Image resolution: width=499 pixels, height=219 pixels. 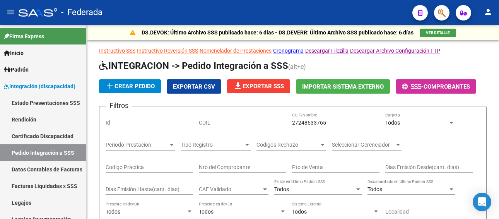 I want to click on span: Integración (discapacidad), so click(x=39, y=86).